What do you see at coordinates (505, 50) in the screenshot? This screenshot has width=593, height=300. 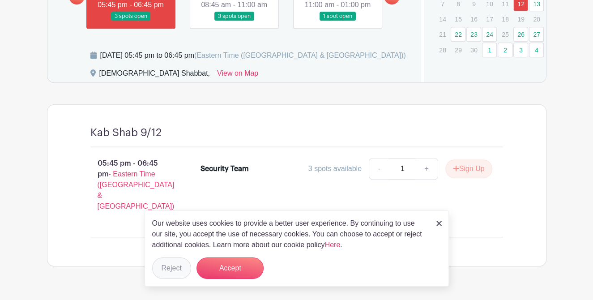 I see `a: 2` at bounding box center [505, 50].